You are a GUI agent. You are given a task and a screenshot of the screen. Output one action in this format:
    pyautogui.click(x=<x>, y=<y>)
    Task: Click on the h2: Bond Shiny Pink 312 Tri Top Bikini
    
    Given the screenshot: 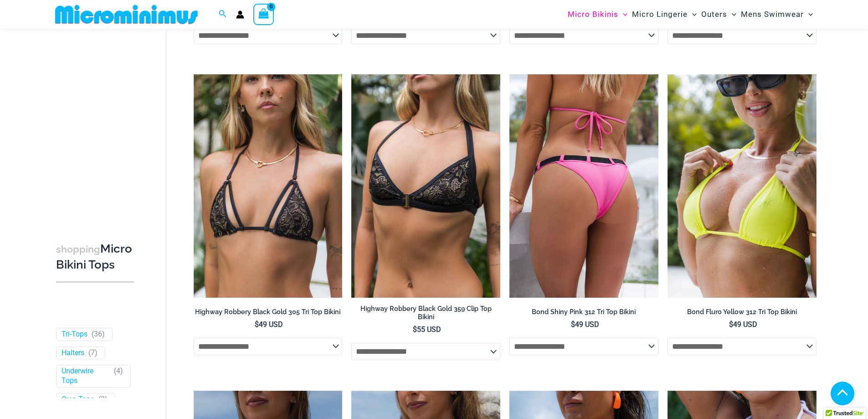 What is the action you would take?
    pyautogui.click(x=584, y=312)
    